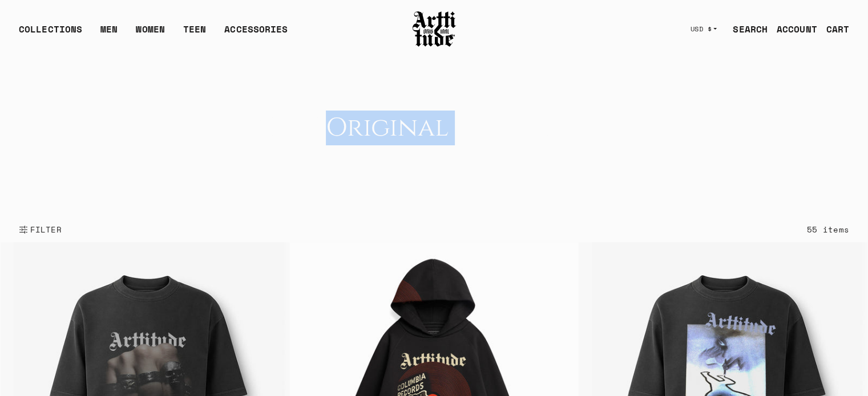 Image resolution: width=868 pixels, height=396 pixels. Describe the element at coordinates (745, 29) in the screenshot. I see `a: SEARCH` at that location.